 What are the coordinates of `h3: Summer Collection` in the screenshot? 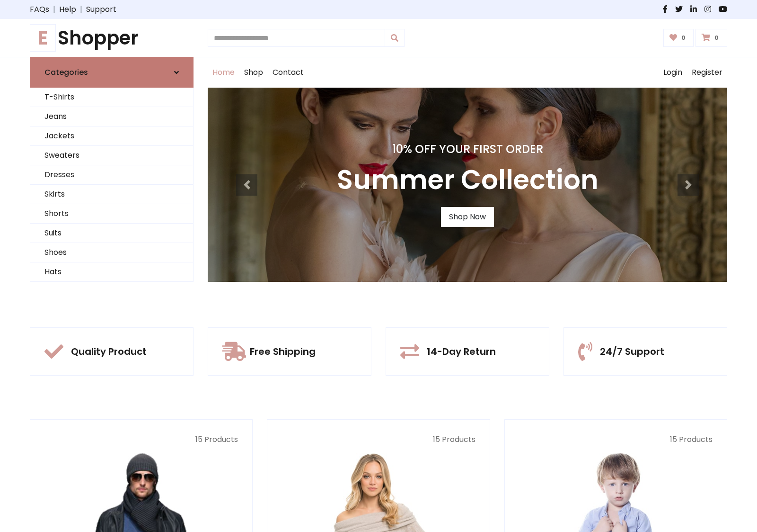 It's located at (467, 179).